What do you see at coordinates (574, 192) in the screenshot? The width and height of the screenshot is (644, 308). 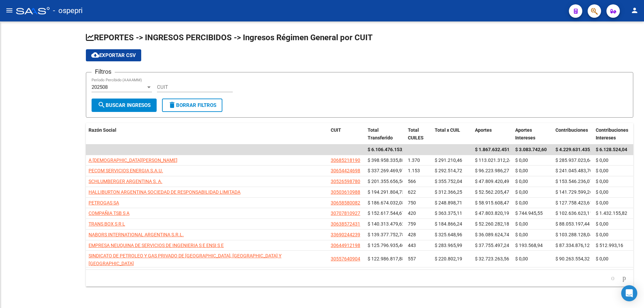 I see `span: $ 141.729.599,26` at bounding box center [574, 192].